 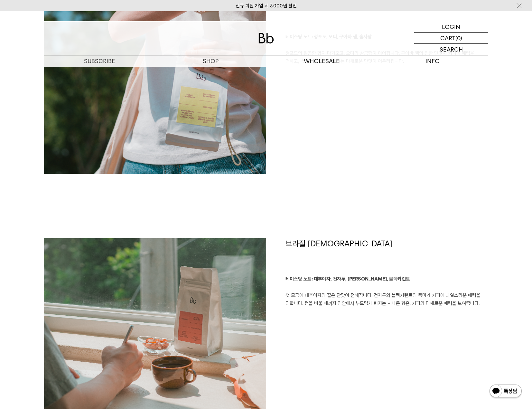 I want to click on a: SHOP, so click(x=211, y=61).